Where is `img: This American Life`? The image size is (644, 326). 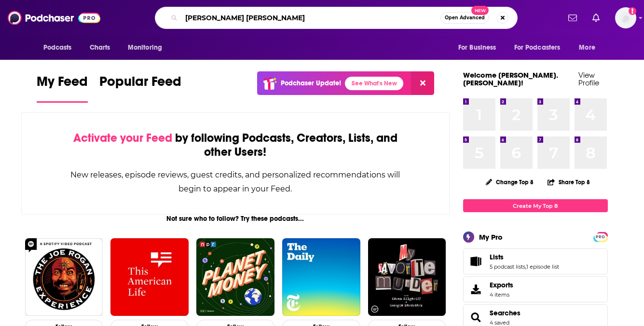
img: This American Life is located at coordinates (149, 277).